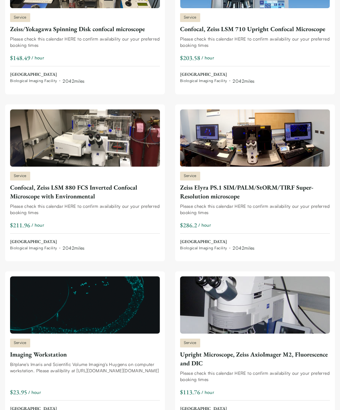 The width and height of the screenshot is (340, 410). Describe the element at coordinates (255, 138) in the screenshot. I see `img: Zeiss Elyra PS.1 SIM/PALM/StORM/TIRF Super-Resolution microscope` at that location.